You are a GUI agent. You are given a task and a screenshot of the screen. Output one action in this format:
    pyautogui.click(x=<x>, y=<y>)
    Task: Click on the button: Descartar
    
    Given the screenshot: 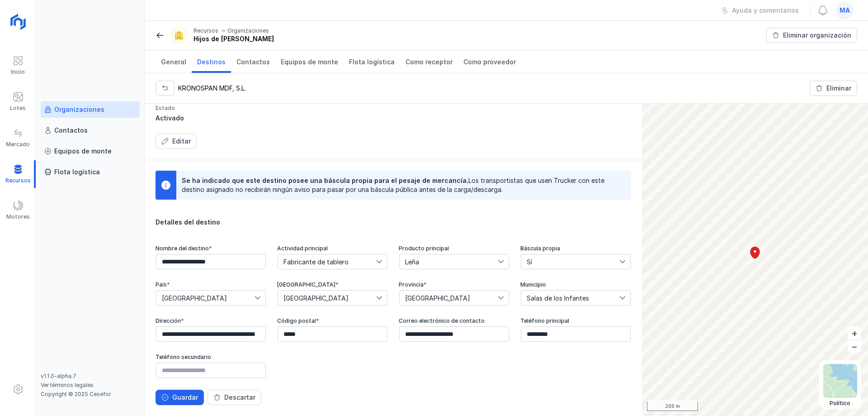 What is the action you would take?
    pyautogui.click(x=234, y=397)
    